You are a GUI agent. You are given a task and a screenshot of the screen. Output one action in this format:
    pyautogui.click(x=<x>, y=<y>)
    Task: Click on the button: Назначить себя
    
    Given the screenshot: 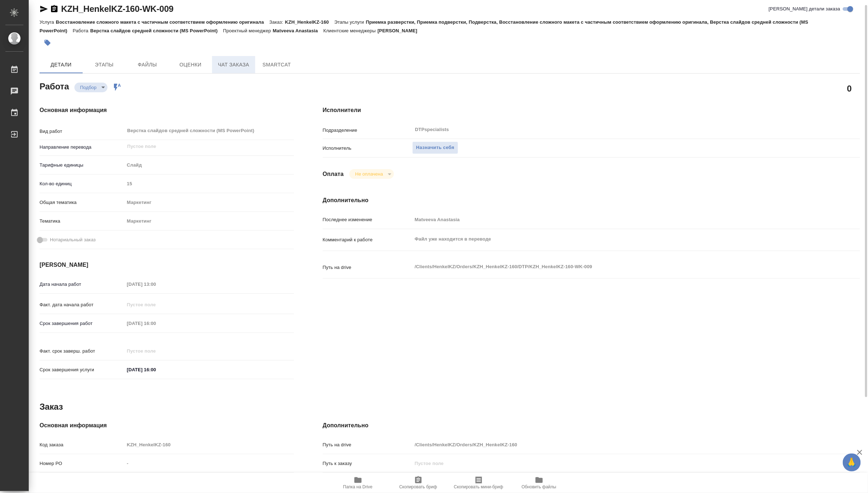 What is the action you would take?
    pyautogui.click(x=435, y=147)
    